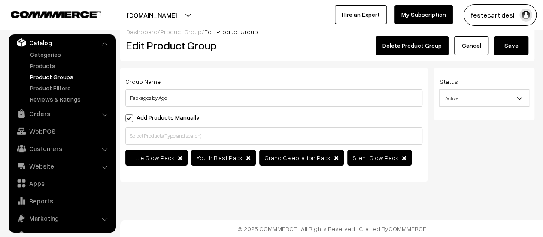  I want to click on label: Group Name, so click(143, 81).